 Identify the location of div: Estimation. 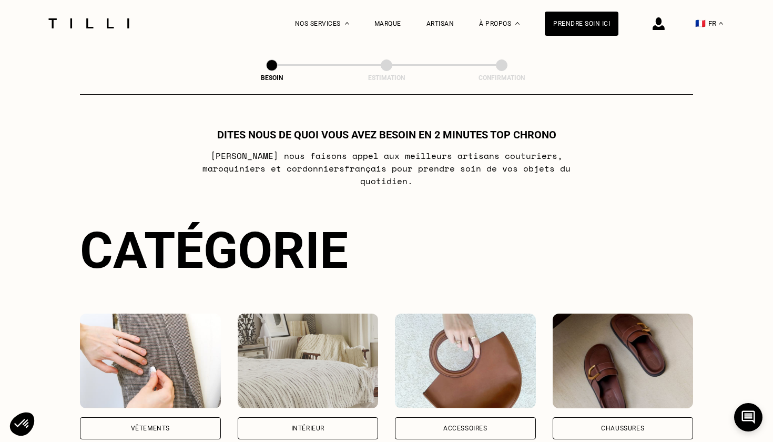
(387, 78).